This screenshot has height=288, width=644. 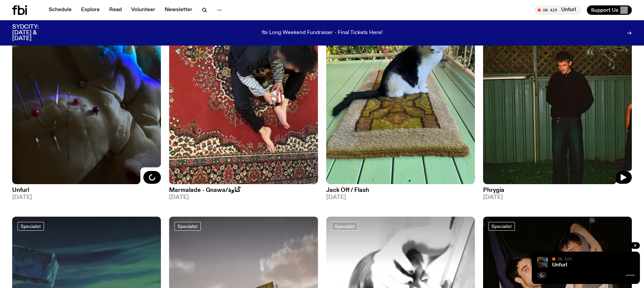 What do you see at coordinates (401, 190) in the screenshot?
I see `h3: Jack Off / Flash` at bounding box center [401, 190].